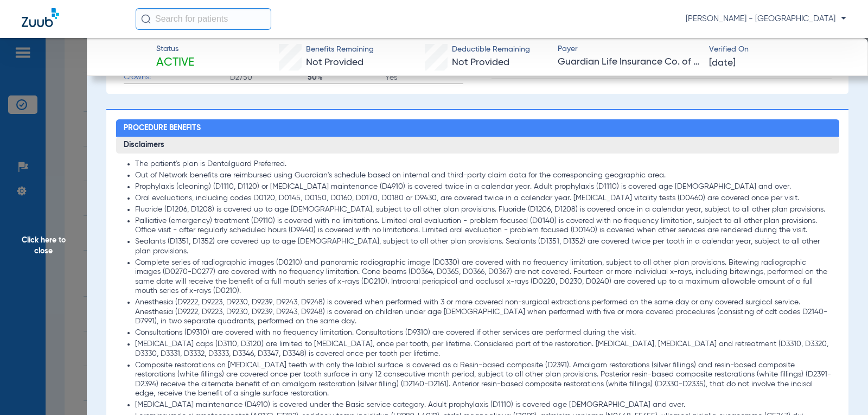 The height and width of the screenshot is (415, 868). What do you see at coordinates (484, 164) in the screenshot?
I see `li: The patient's plan is Dentalguard Preferred.` at bounding box center [484, 164].